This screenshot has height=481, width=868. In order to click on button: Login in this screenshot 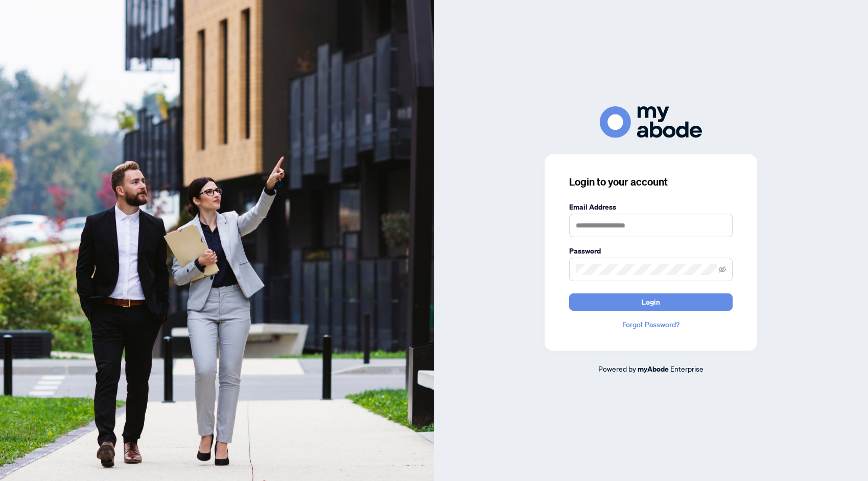, I will do `click(651, 302)`.